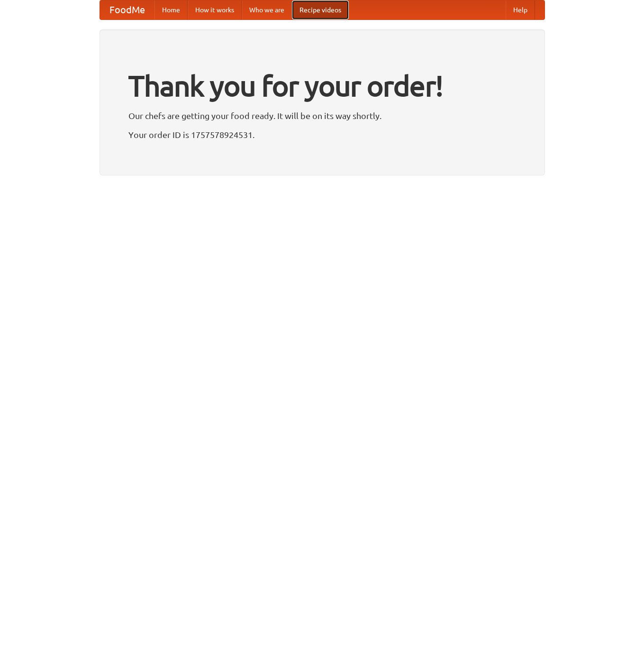  I want to click on p: Your order ID is 1757578924531., so click(322, 135).